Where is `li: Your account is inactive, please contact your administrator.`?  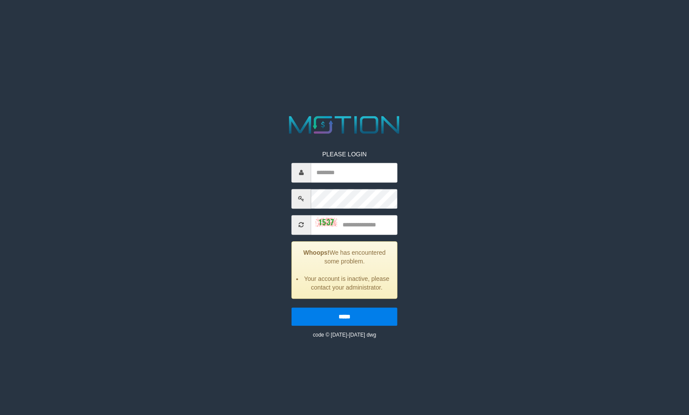
li: Your account is inactive, please contact your administrator. is located at coordinates (346, 283).